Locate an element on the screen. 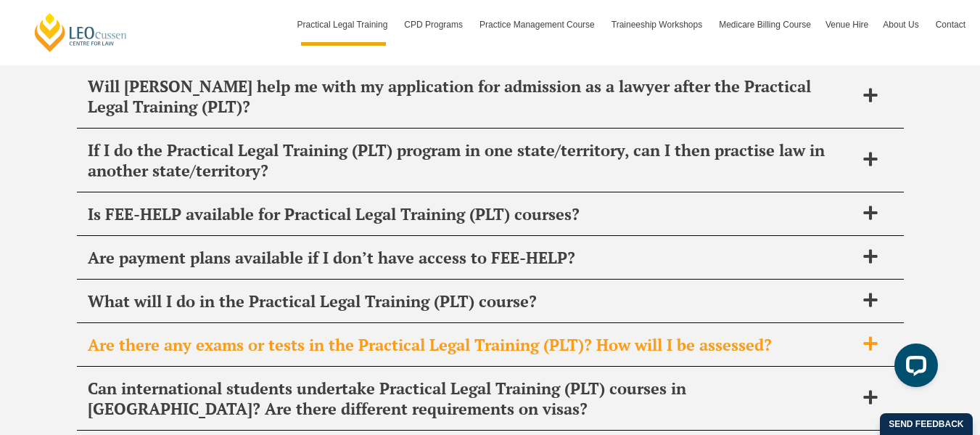 This screenshot has width=980, height=435. a: Contact is located at coordinates (950, 25).